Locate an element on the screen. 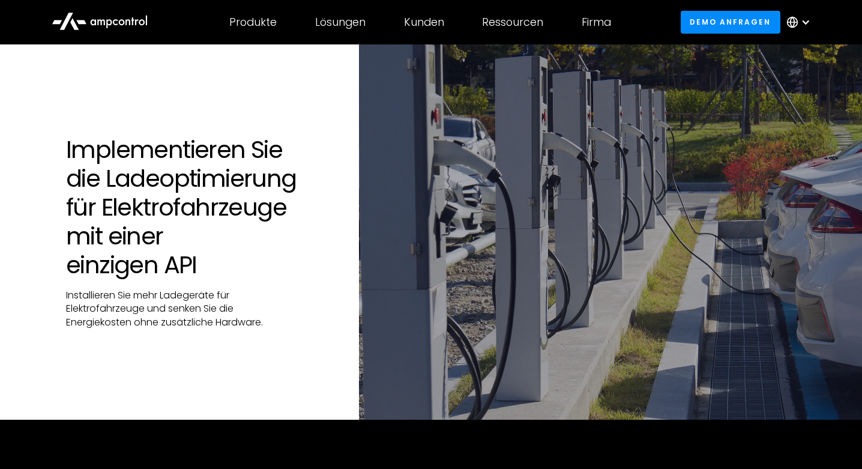 The width and height of the screenshot is (862, 469). div: Produkte is located at coordinates (253, 22).